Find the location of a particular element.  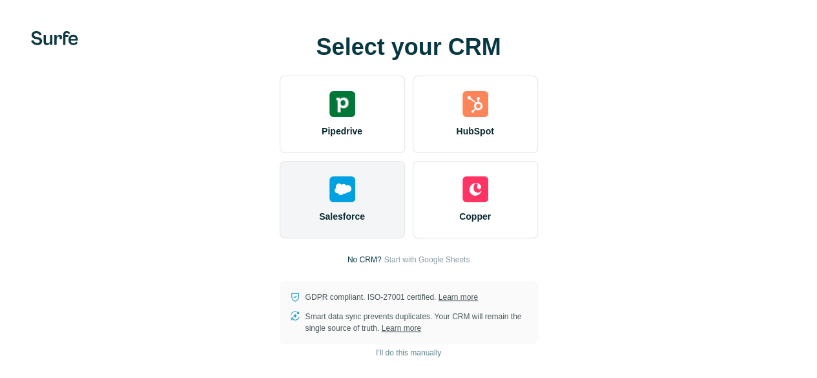

h1: Select your CRM is located at coordinates (409, 47).